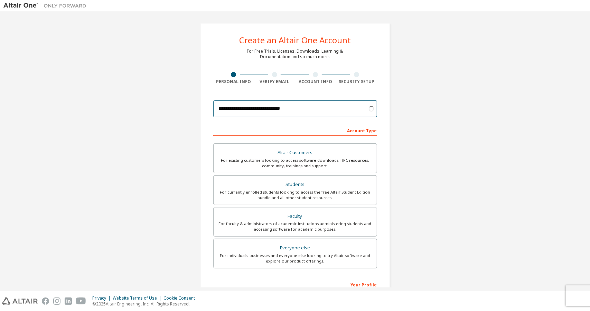  Describe the element at coordinates (295, 54) in the screenshot. I see `div: For Free Trials, Licenses, Downloads, Learning & Documentation and so much more.` at that location.